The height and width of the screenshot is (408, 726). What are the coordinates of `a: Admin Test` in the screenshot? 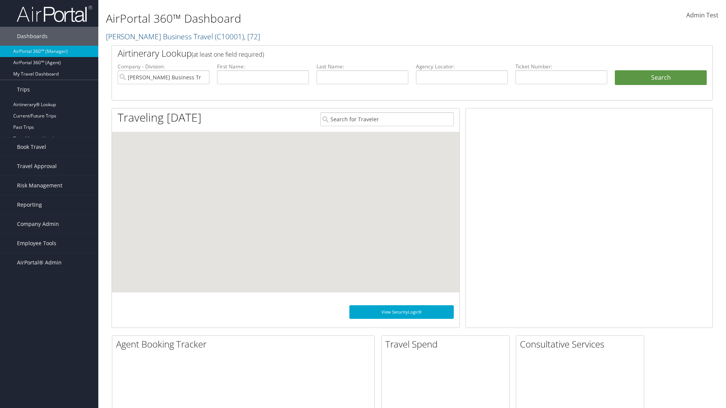 It's located at (702, 16).